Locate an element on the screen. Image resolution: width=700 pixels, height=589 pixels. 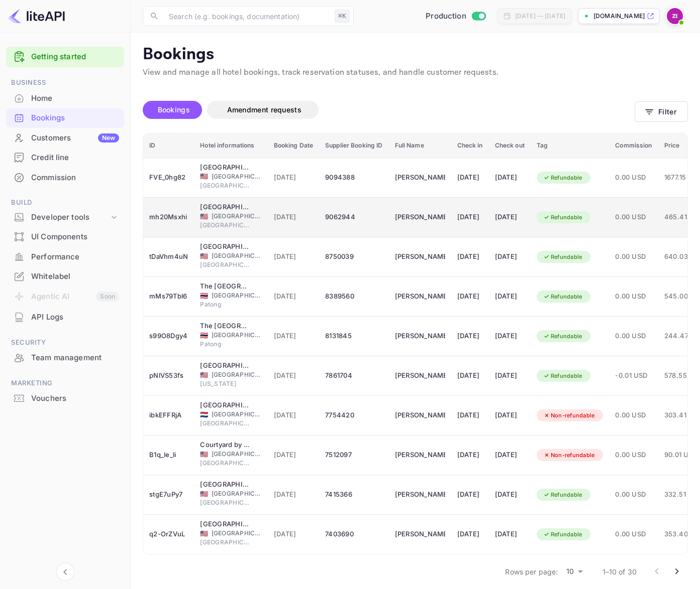
div: Switch to Sandbox mode is located at coordinates (455, 16).